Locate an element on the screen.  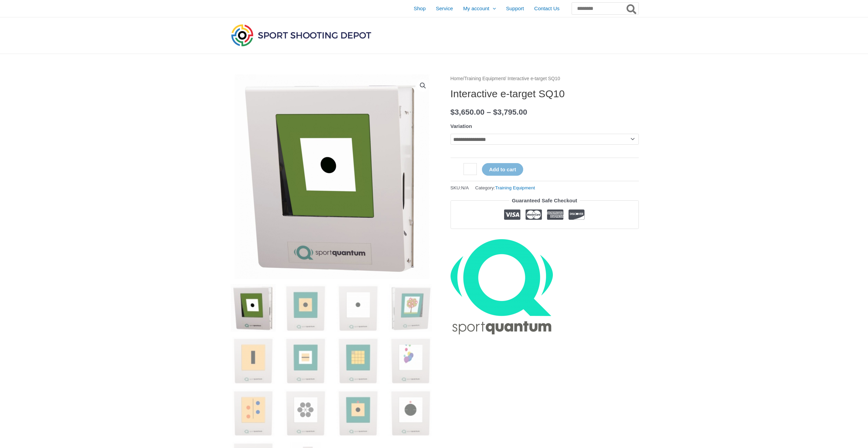
button: Add to cart is located at coordinates (502, 169).